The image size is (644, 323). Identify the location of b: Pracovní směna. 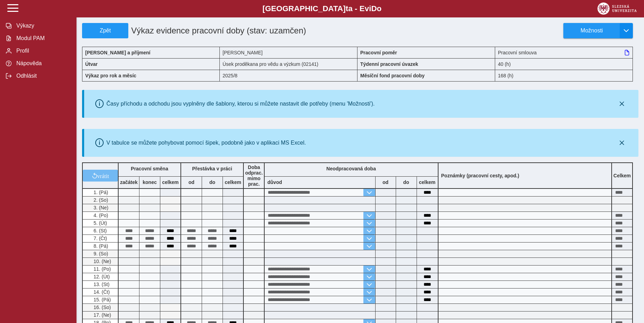
(149, 169).